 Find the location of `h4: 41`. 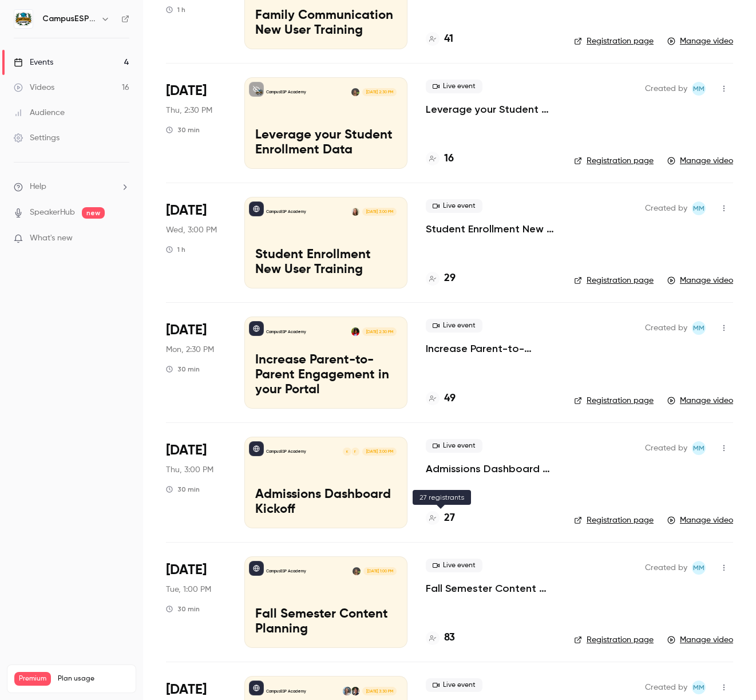

h4: 41 is located at coordinates (449, 39).